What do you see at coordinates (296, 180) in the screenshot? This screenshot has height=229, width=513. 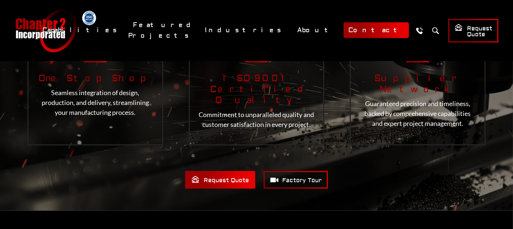 I see `a: Factory Tour` at bounding box center [296, 180].